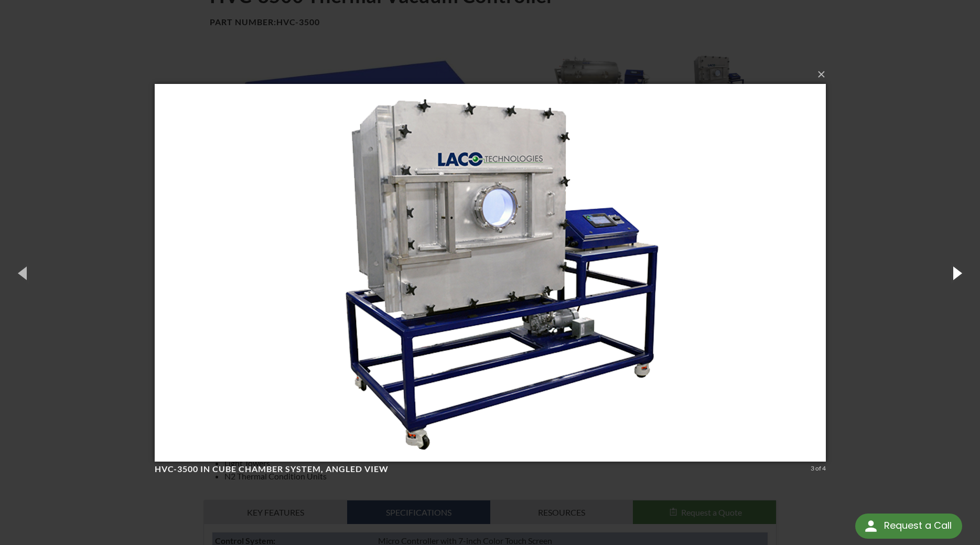 The image size is (980, 545). Describe the element at coordinates (818, 468) in the screenshot. I see `div: 3 of 4` at that location.